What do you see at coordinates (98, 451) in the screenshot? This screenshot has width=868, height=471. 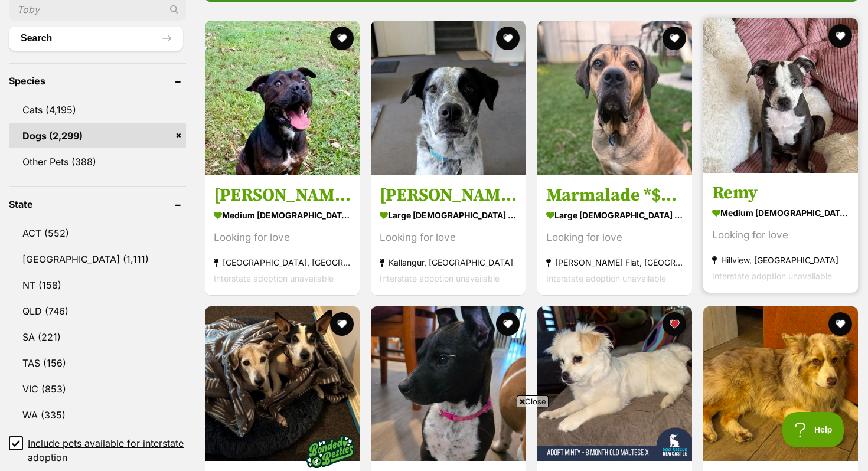 I see `a: Include pets available for interstate adoption` at bounding box center [98, 451].